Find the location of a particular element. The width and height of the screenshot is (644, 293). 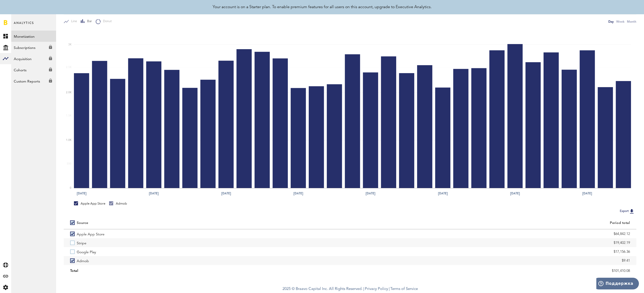

div: $19,402.19 is located at coordinates (493, 243).